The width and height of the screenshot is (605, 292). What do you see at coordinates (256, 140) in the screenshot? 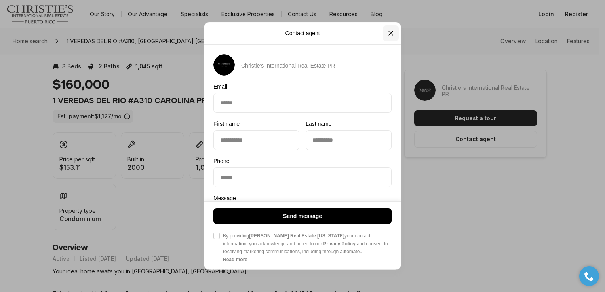
I see `input: First name` at bounding box center [256, 140].